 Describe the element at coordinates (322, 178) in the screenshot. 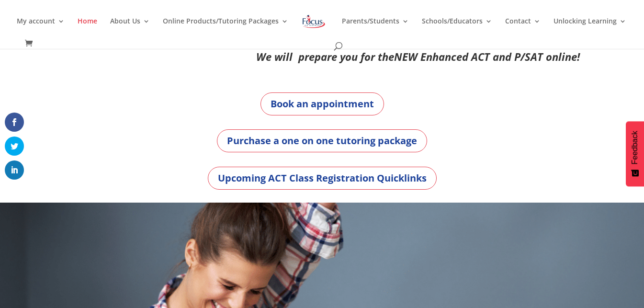

I see `a: Upcoming ACT Class Registration Quicklinks` at that location.